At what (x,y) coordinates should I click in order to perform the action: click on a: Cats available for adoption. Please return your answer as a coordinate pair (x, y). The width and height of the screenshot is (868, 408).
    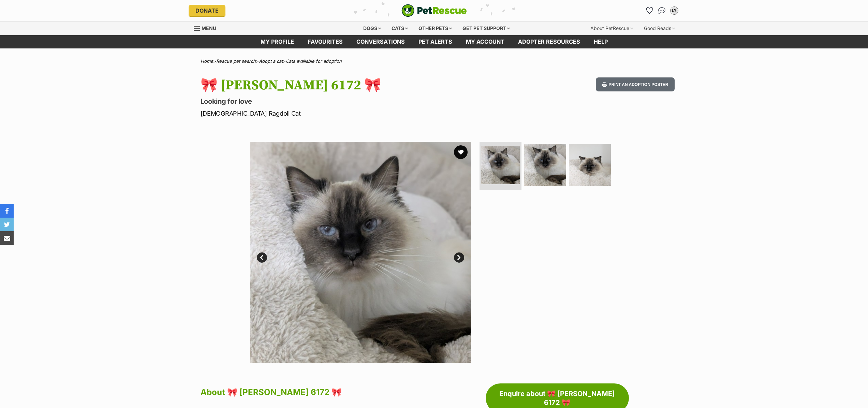
    Looking at the image, I should click on (313, 61).